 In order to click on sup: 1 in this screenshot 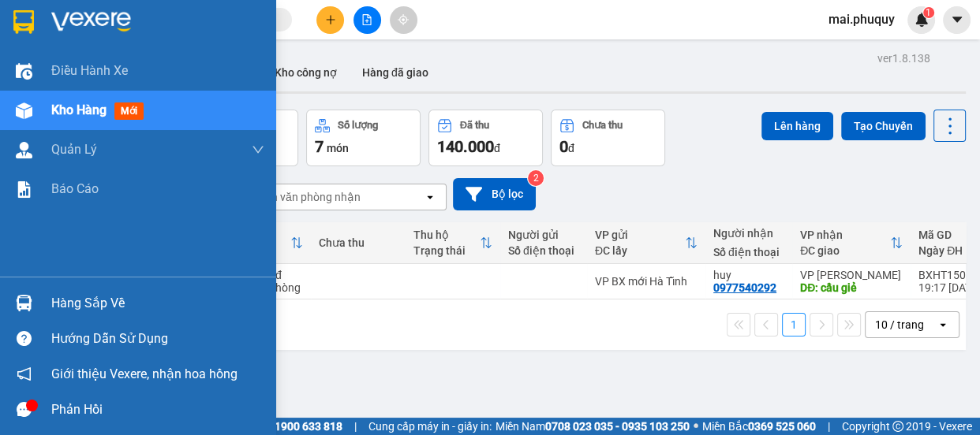, I will do `click(928, 13)`.